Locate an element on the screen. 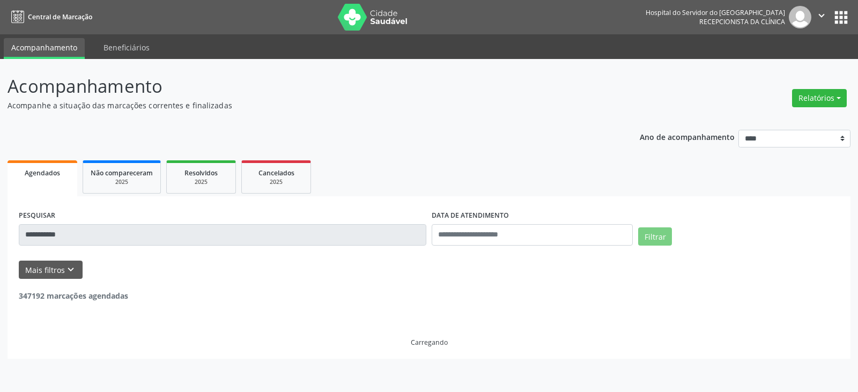  a: Beneficiários is located at coordinates (127, 47).